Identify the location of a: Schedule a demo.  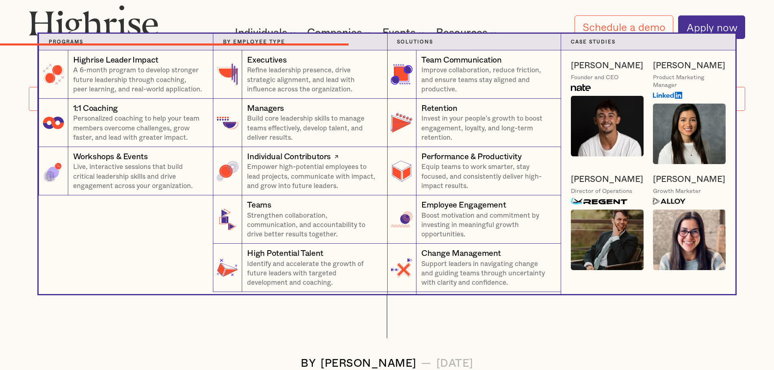
(624, 27).